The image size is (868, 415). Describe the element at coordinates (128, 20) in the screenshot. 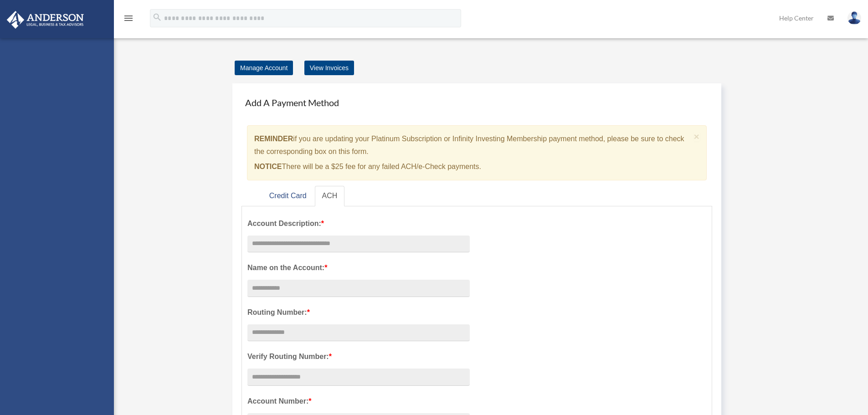

I see `a: menu` at that location.